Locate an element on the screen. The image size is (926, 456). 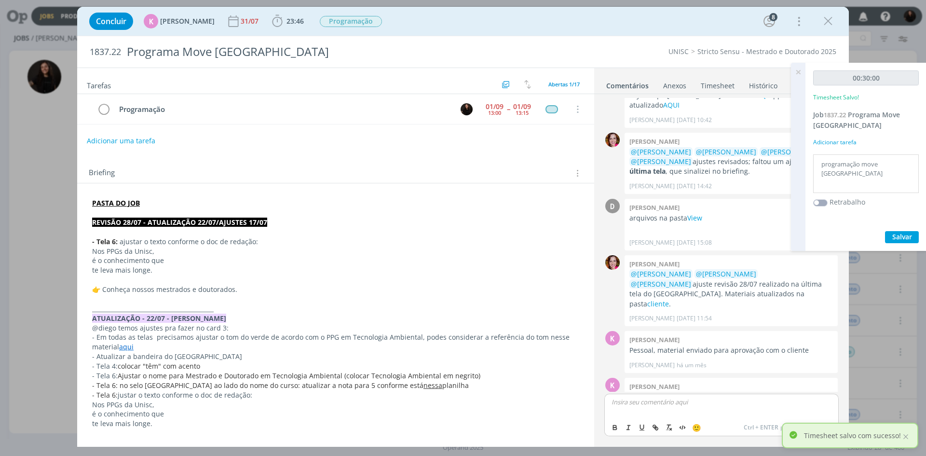
a: cliente is located at coordinates (658, 303).